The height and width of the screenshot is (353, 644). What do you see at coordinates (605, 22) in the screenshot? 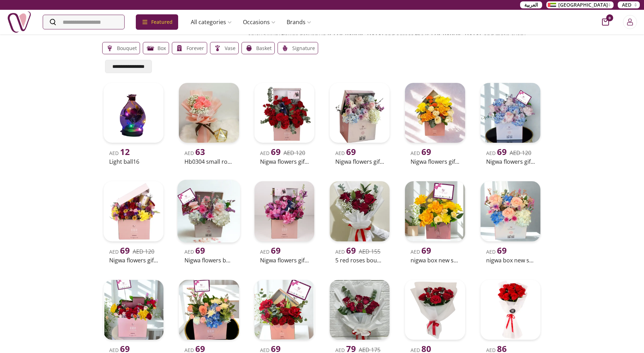
I see `button: cart-button` at bounding box center [605, 22].